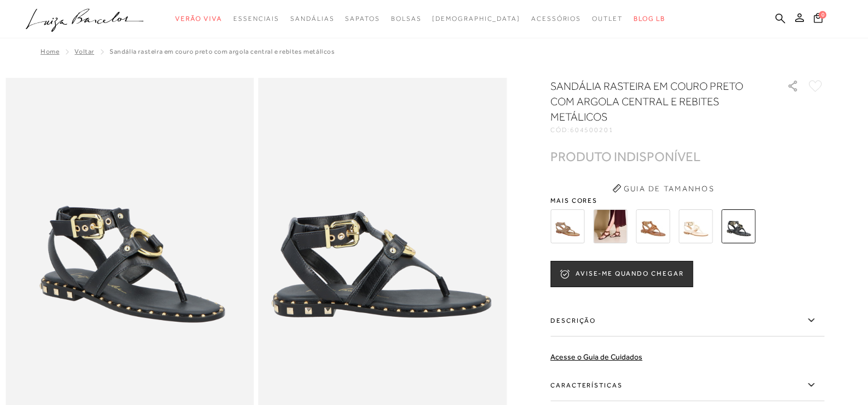 The width and height of the screenshot is (868, 405). I want to click on div: CÓD:, so click(660, 130).